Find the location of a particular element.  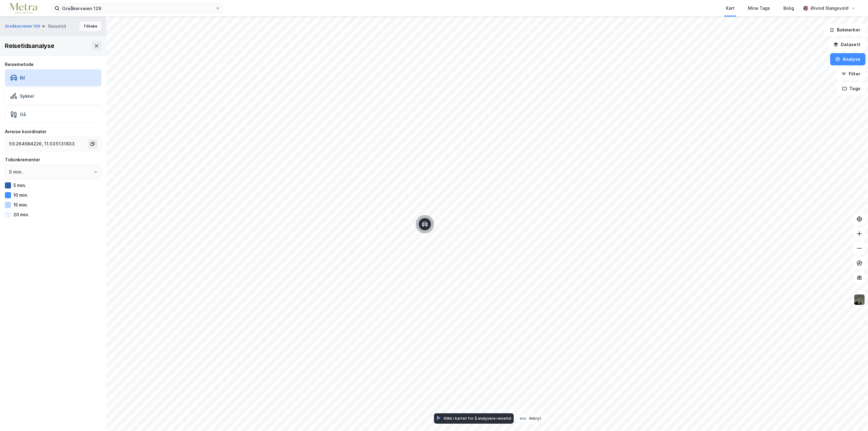

div: Øivind Slangsvold is located at coordinates (829, 8).